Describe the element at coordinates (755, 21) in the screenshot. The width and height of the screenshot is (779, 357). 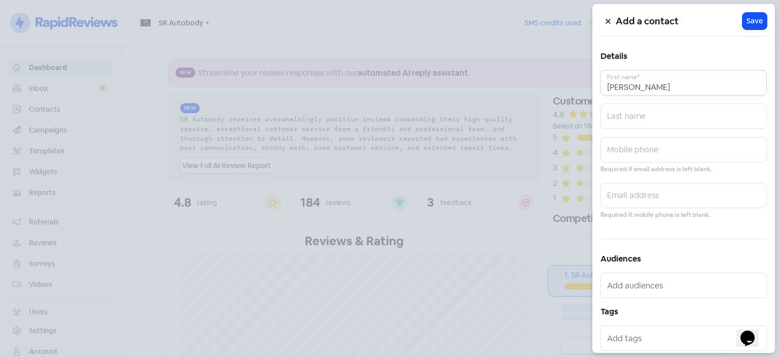
I see `button: Save` at that location.